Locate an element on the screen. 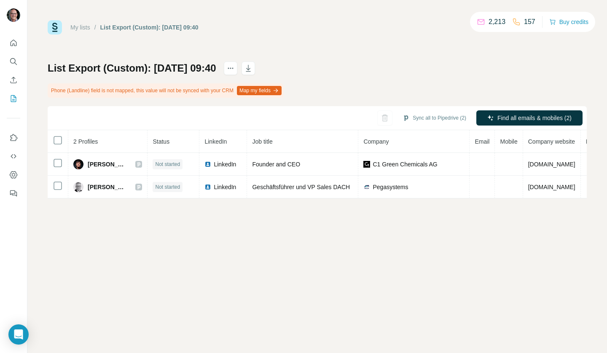 The height and width of the screenshot is (353, 607). button: actions is located at coordinates (231, 68).